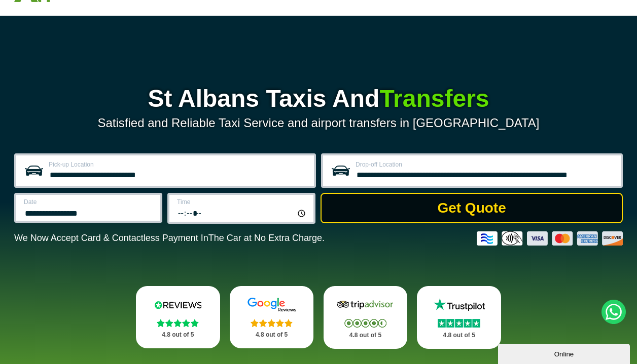  Describe the element at coordinates (89, 202) in the screenshot. I see `label: Date` at that location.